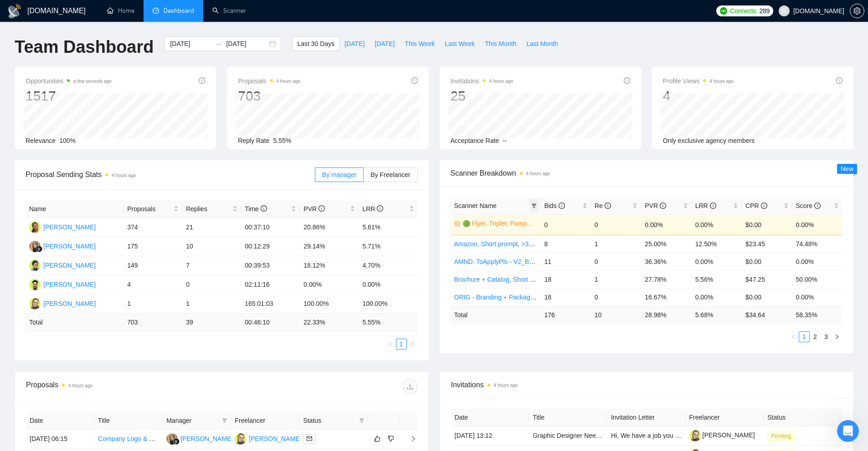  What do you see at coordinates (39, 249) in the screenshot?
I see `img: gigradar-bm.png` at bounding box center [39, 249].